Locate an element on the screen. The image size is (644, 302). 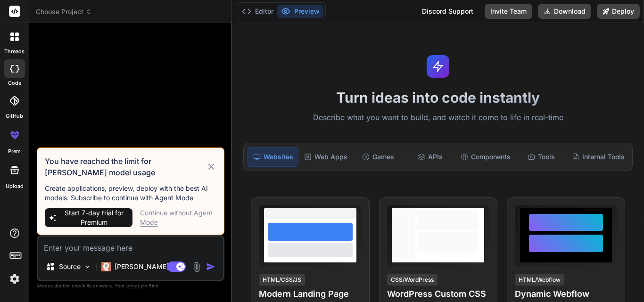
button: Start 7-day trial for Premium is located at coordinates (89, 218).